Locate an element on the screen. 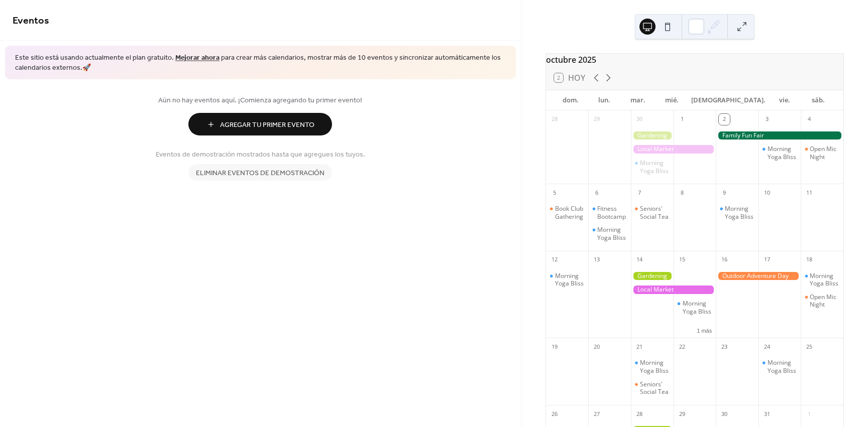  div: 8 is located at coordinates (682, 193).